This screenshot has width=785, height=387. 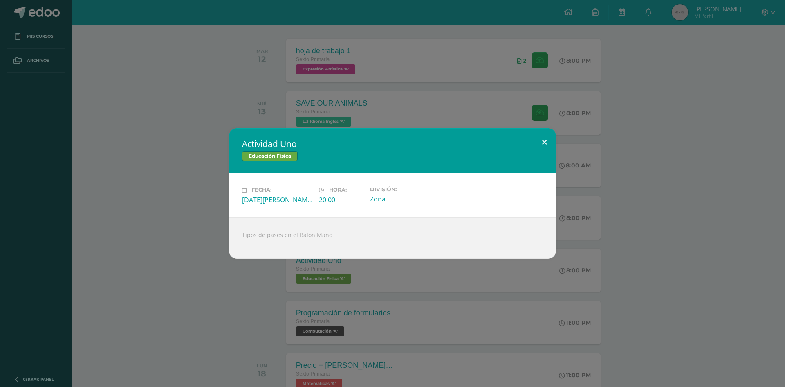 I want to click on span: Hora:, so click(x=338, y=190).